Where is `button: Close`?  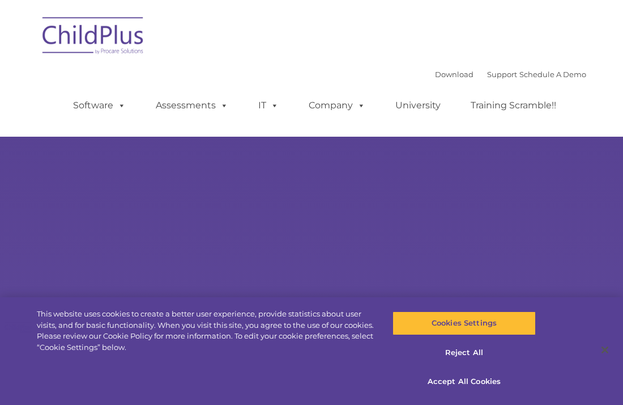
button: Close is located at coordinates (605, 350).